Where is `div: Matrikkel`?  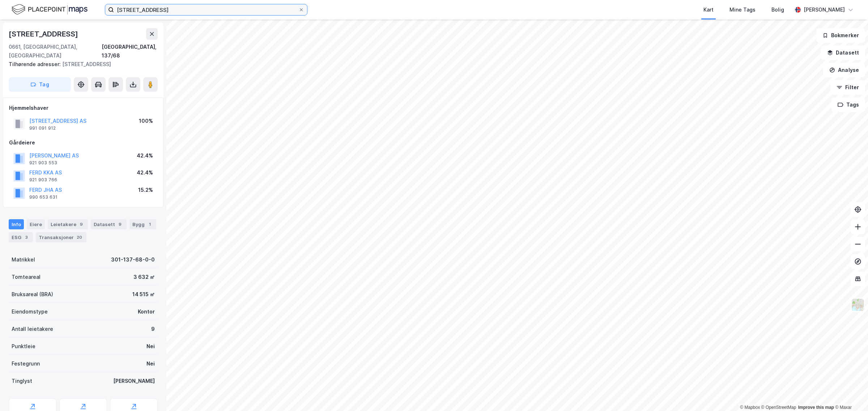
div: Matrikkel is located at coordinates (23, 260).